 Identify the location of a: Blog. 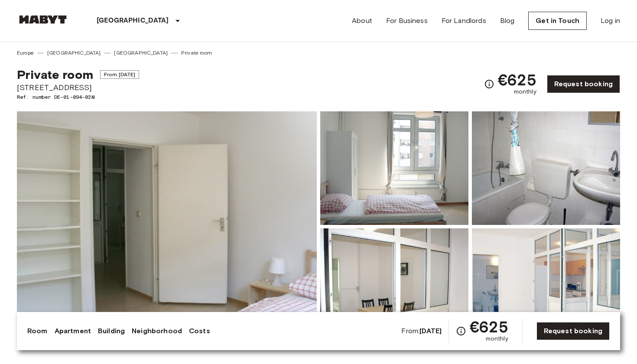
(507, 21).